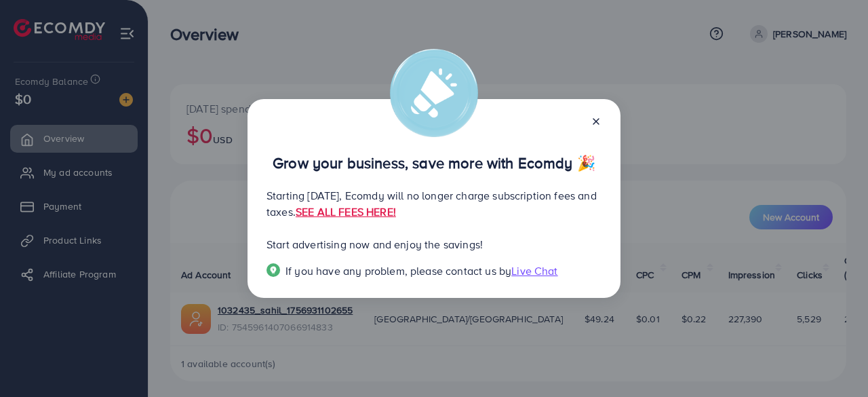 This screenshot has width=868, height=397. Describe the element at coordinates (398, 270) in the screenshot. I see `span: If you have any problem, please contact us by` at that location.